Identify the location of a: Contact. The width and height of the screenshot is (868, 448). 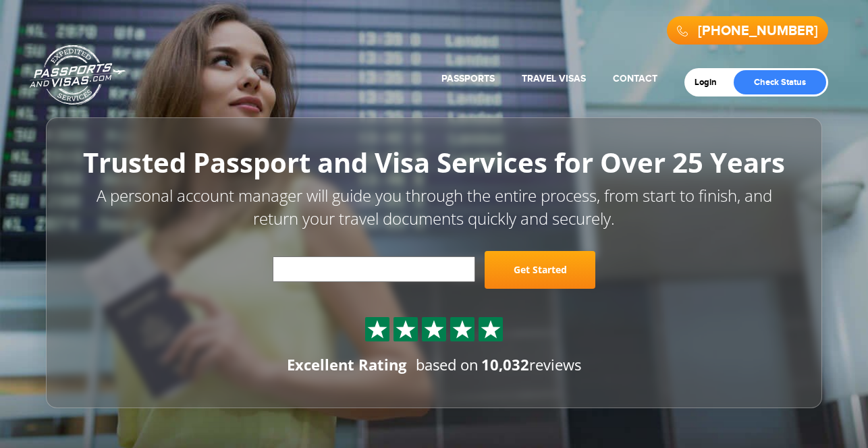
(635, 78).